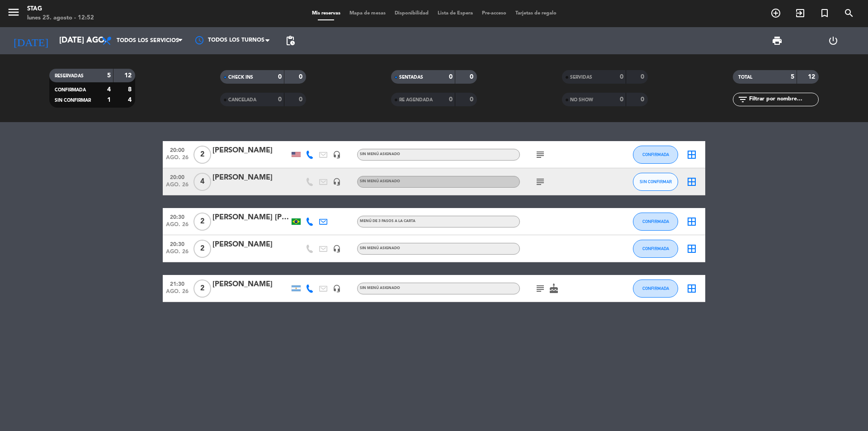 The width and height of the screenshot is (868, 431). I want to click on i: exit_to_app, so click(800, 13).